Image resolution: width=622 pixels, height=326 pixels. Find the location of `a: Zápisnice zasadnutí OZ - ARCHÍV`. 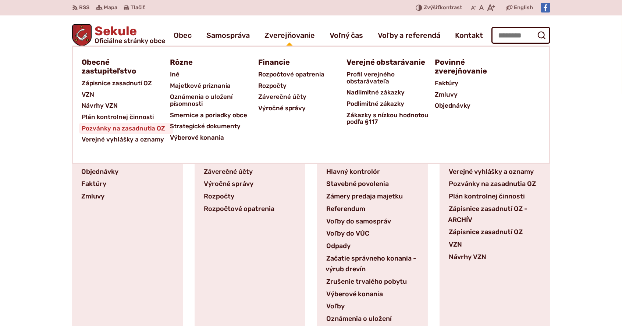

a: Zápisnice zasadnutí OZ - ARCHÍV is located at coordinates (488, 215).